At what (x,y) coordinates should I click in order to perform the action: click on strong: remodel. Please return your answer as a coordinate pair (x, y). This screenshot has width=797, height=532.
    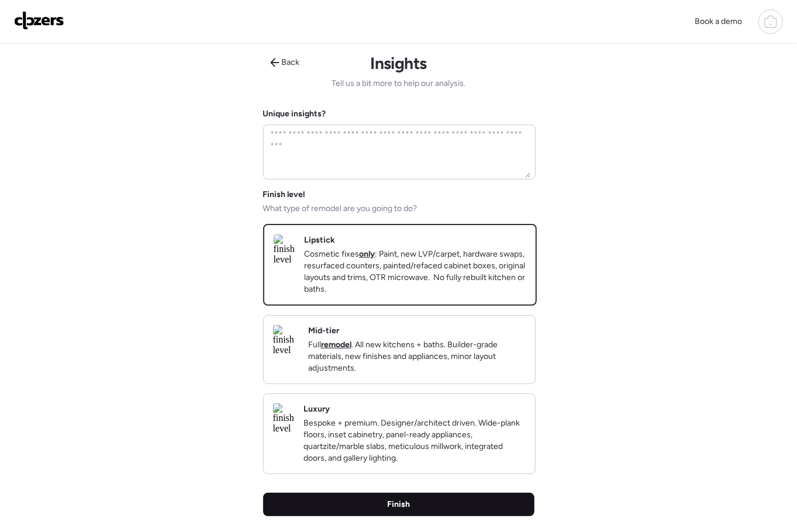
    Looking at the image, I should click on (336, 344).